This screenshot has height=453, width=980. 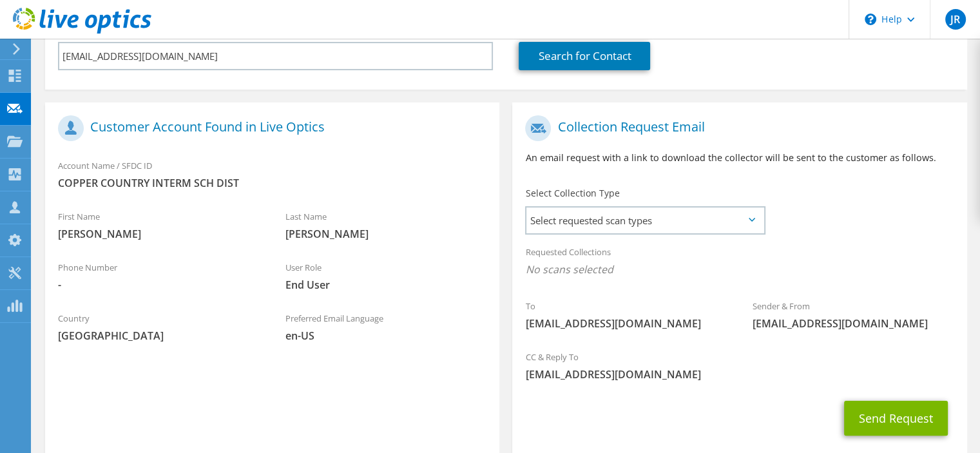 What do you see at coordinates (871, 19) in the screenshot?
I see `svg: \n` at bounding box center [871, 19].